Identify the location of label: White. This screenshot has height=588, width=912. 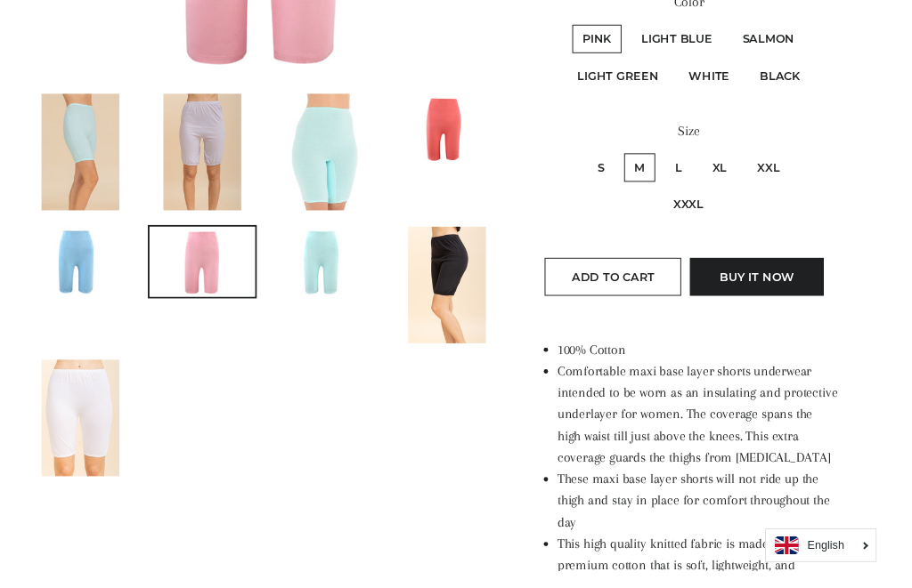
(730, 78).